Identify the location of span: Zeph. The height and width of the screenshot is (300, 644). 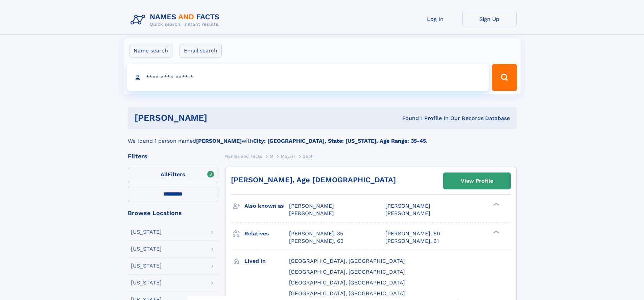
(309, 156).